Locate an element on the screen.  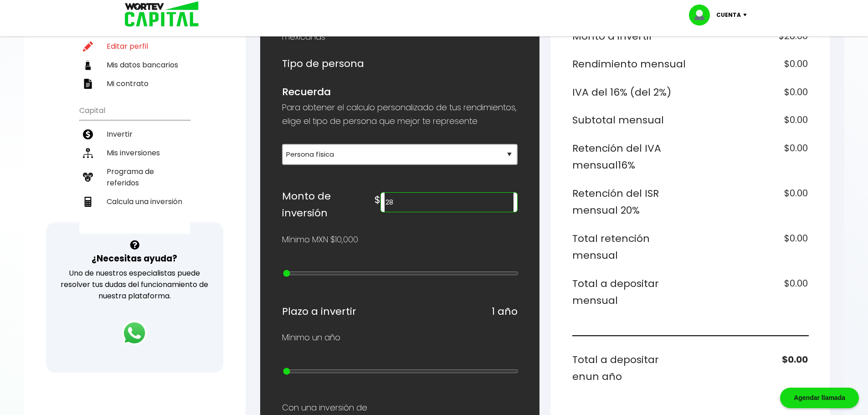
h3: ¿Necesitas ayuda? is located at coordinates (134, 258).